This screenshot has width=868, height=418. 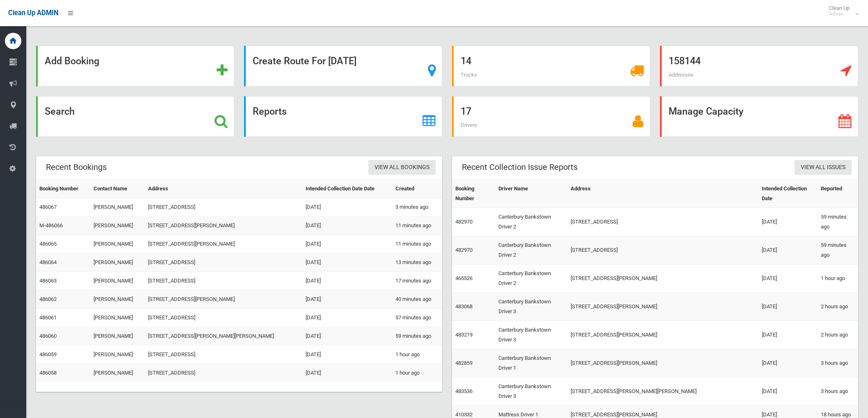 What do you see at coordinates (48, 355) in the screenshot?
I see `a: 486059` at bounding box center [48, 355].